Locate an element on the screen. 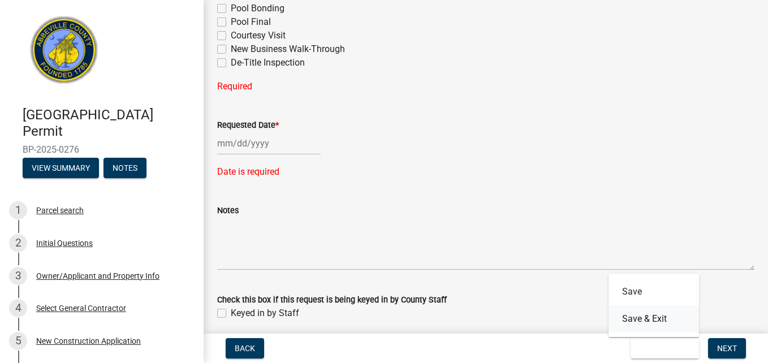 The width and height of the screenshot is (768, 363). span: Next is located at coordinates (727, 348).